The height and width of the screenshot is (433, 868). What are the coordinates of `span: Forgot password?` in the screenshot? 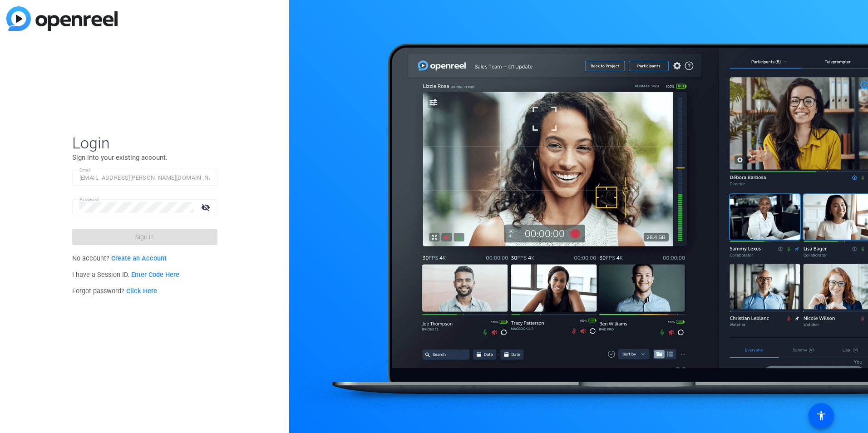 It's located at (115, 291).